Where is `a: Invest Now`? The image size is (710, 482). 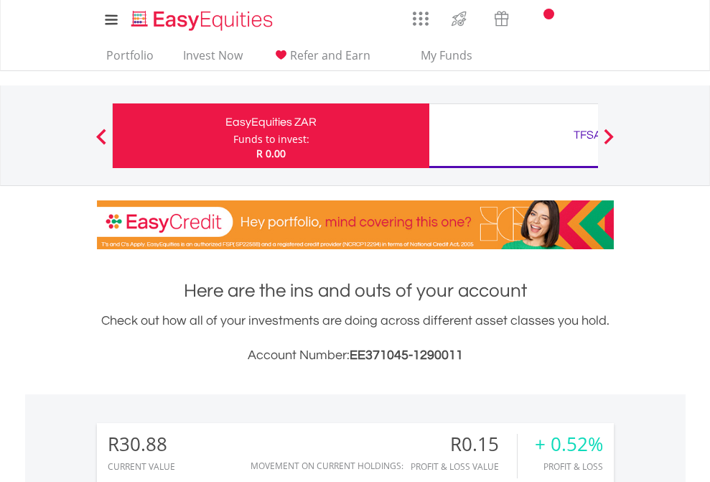
a: Invest Now is located at coordinates (212, 59).